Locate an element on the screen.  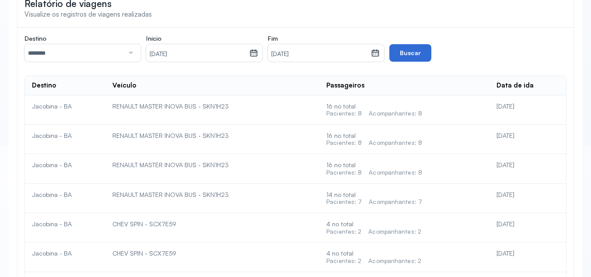
div: Data de ida is located at coordinates (515, 85).